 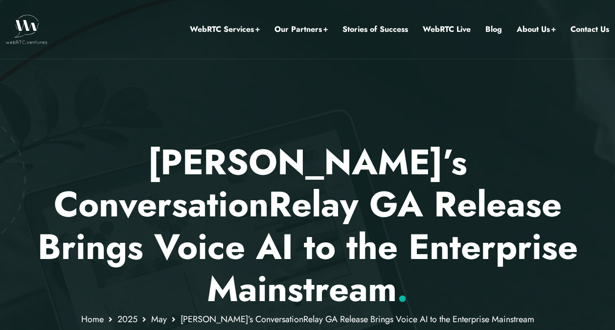 What do you see at coordinates (590, 29) in the screenshot?
I see `a: Contact Us` at bounding box center [590, 29].